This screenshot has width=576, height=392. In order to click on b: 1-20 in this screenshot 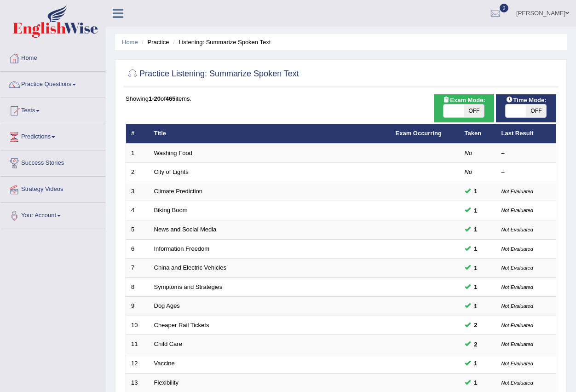, I will do `click(154, 98)`.